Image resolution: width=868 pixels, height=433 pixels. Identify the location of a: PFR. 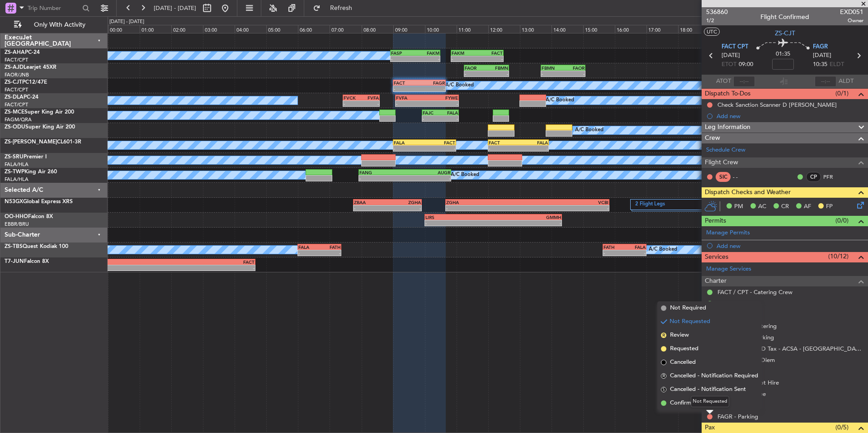
(833, 177).